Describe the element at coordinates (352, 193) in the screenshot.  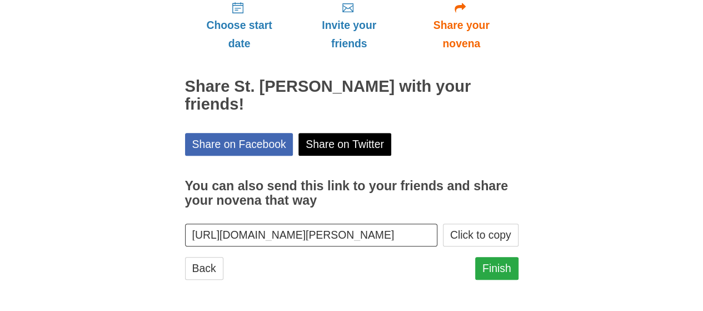
I see `h3: You can also send this link to your friends and share your novena that way` at that location.